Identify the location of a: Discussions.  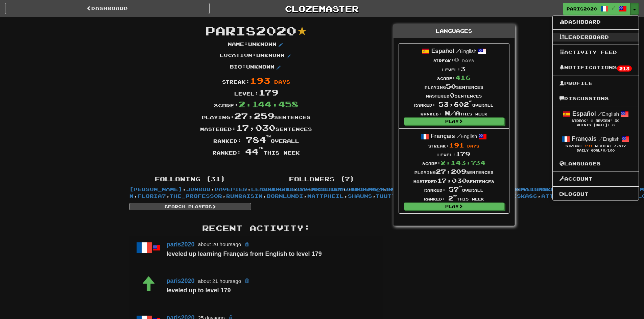
(596, 99).